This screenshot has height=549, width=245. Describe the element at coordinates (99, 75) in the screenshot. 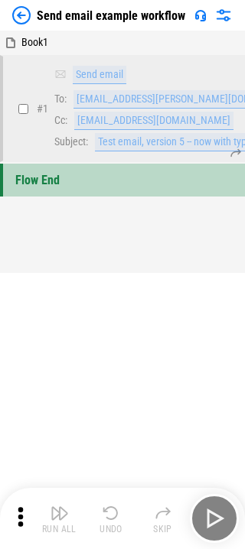

I see `div: Send email` at that location.